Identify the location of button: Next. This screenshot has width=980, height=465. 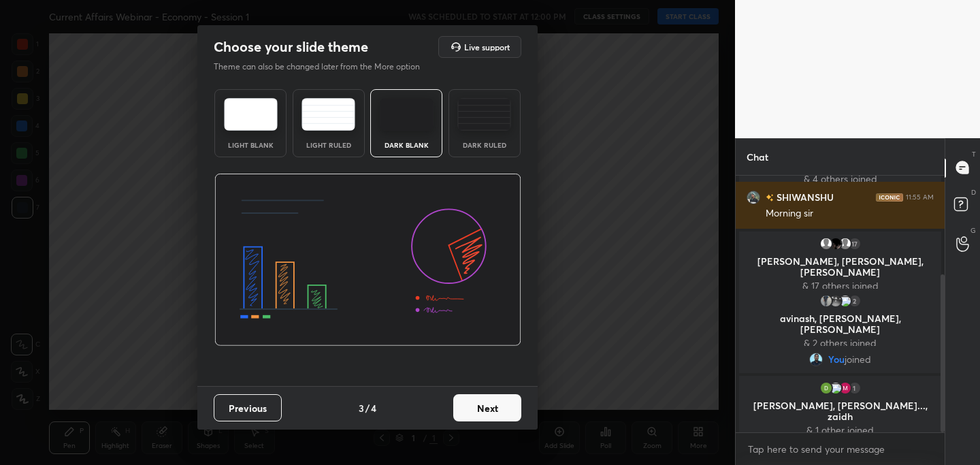
(488, 407).